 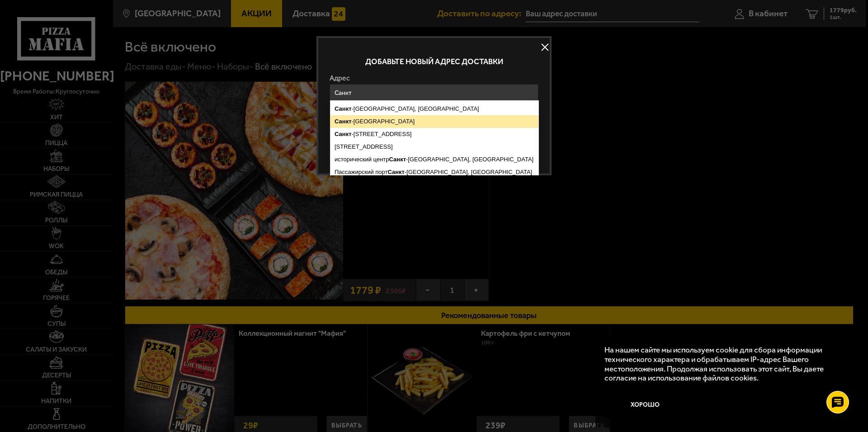 I want to click on p: На нашем сайте мы используем cookie для сбора информации технического характера и обрабатываем IP..., so click(x=723, y=364).